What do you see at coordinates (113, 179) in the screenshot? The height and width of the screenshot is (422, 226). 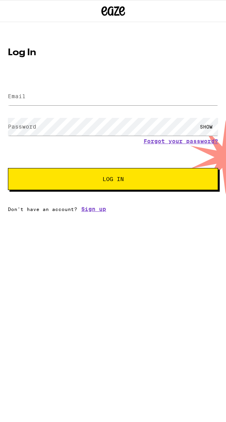 I see `button: Log In` at bounding box center [113, 179].